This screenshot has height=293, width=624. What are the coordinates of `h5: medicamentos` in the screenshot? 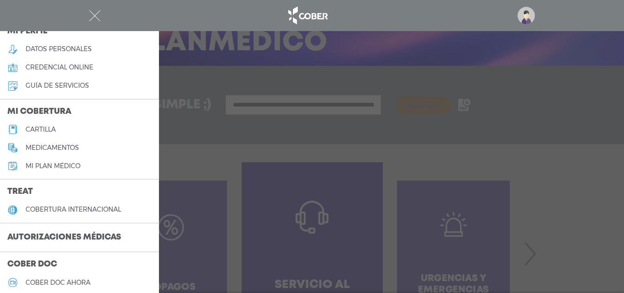 It's located at (52, 148).